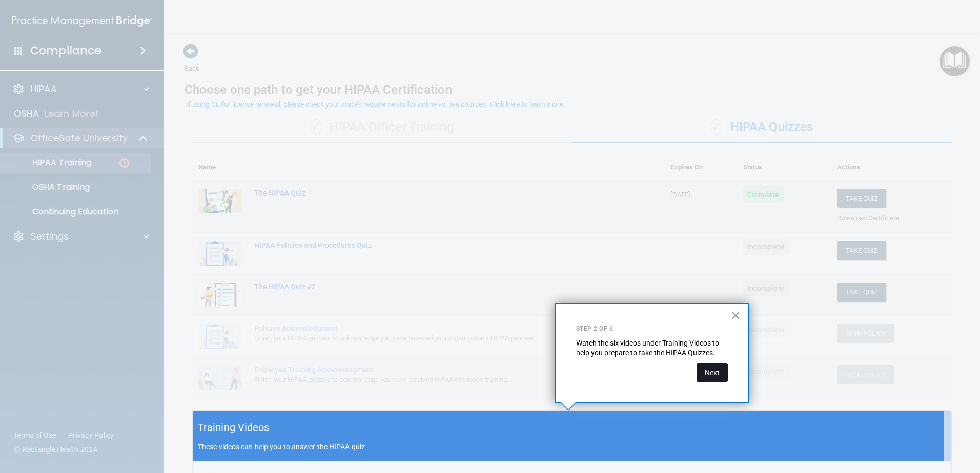  I want to click on h5: Training Videos, so click(234, 427).